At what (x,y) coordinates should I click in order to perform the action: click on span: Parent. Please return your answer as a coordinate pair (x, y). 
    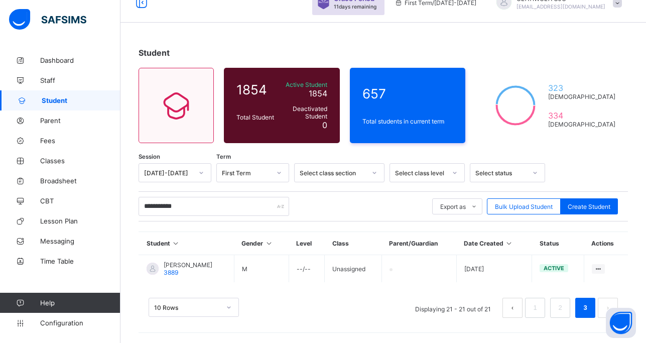
    Looking at the image, I should click on (80, 120).